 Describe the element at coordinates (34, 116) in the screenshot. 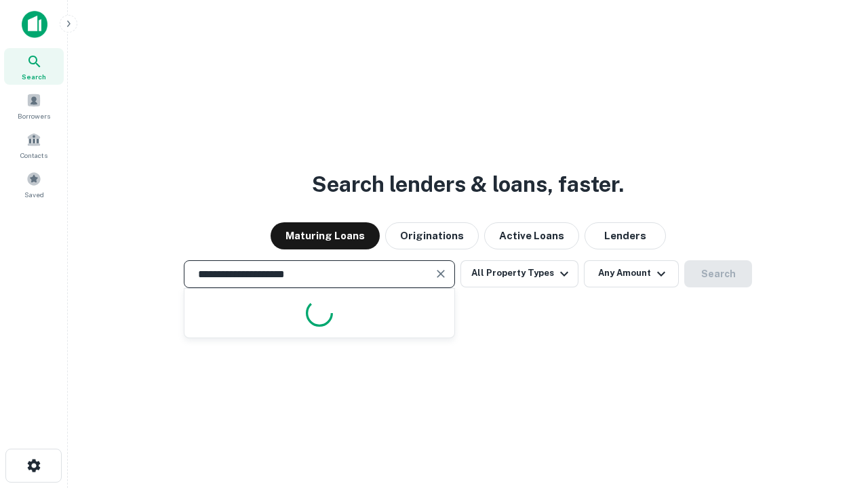

I see `span: Borrowers` at that location.